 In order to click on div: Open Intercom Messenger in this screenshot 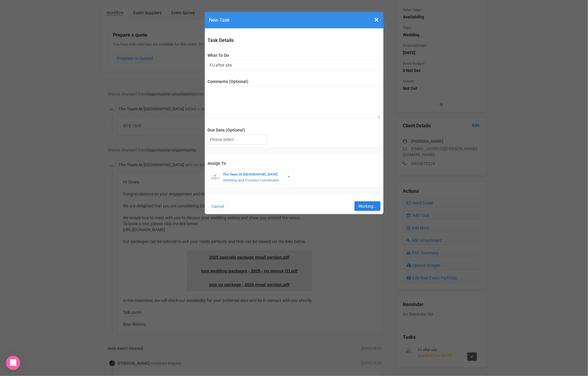, I will do `click(13, 363)`.